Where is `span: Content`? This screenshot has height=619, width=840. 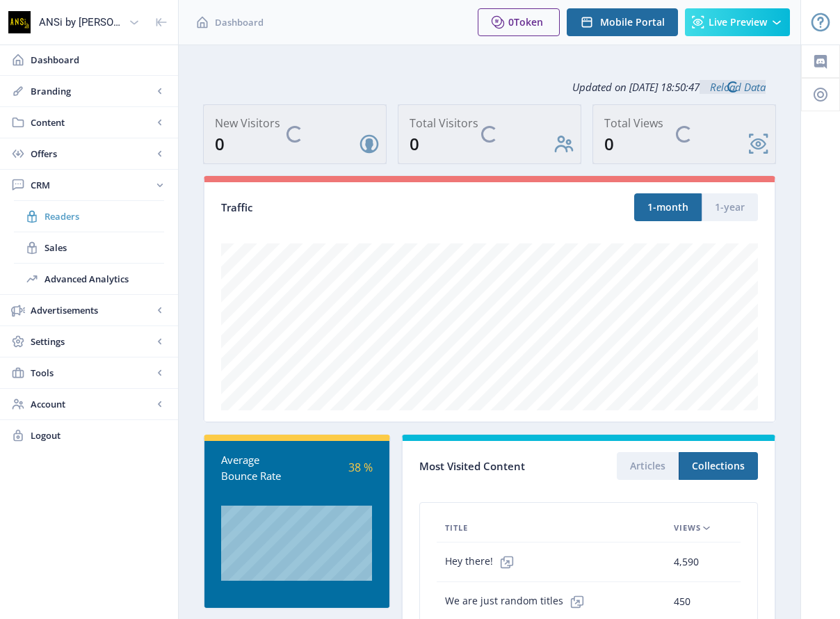
span: Content is located at coordinates (92, 122).